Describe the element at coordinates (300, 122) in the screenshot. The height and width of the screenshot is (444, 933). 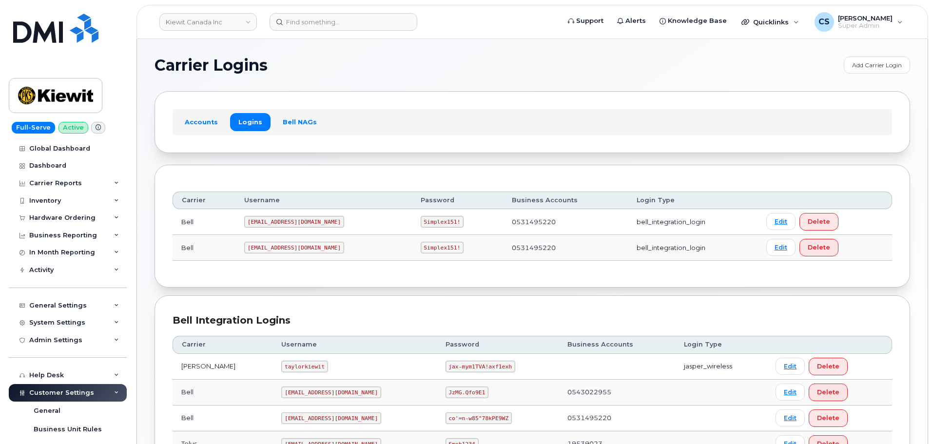
I see `a: Bell NAGs` at that location.